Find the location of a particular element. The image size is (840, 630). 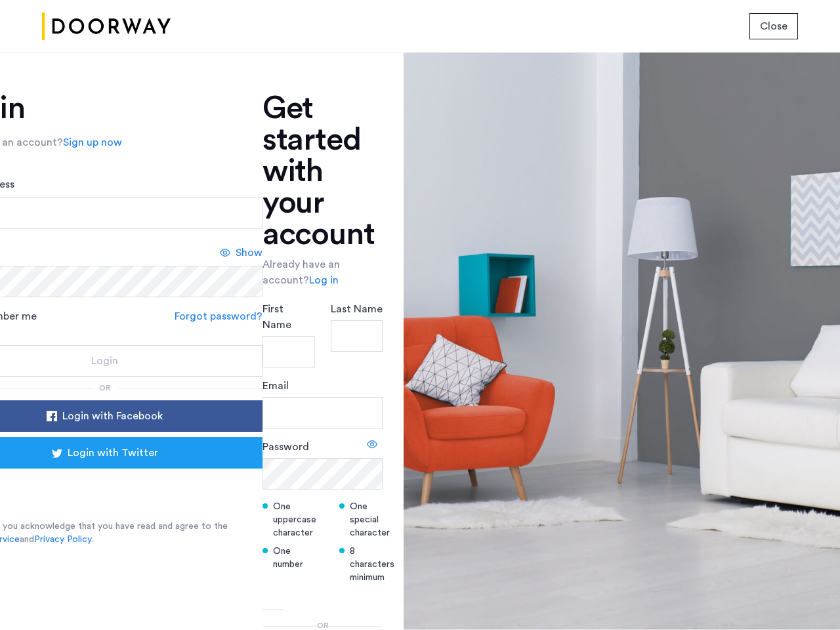

a: Sign up now is located at coordinates (92, 143).